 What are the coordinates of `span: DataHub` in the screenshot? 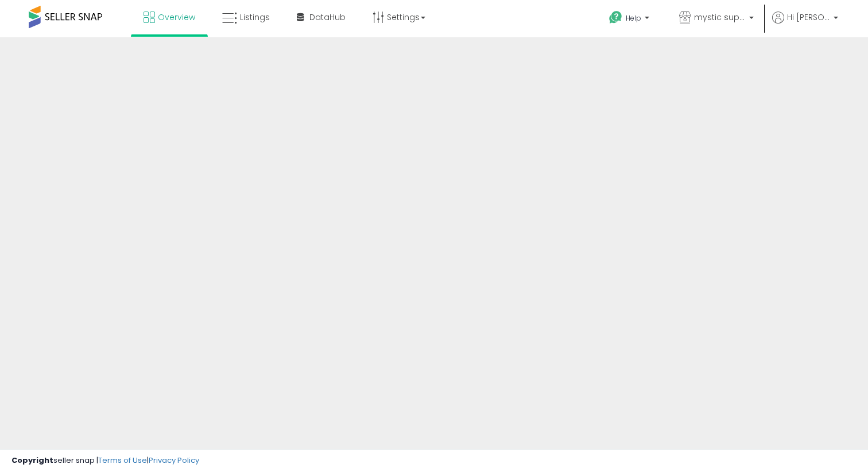 It's located at (328, 17).